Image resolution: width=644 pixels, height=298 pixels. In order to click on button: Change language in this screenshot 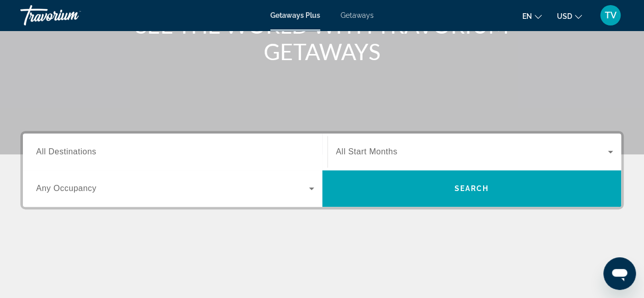, I will do `click(532, 16)`.